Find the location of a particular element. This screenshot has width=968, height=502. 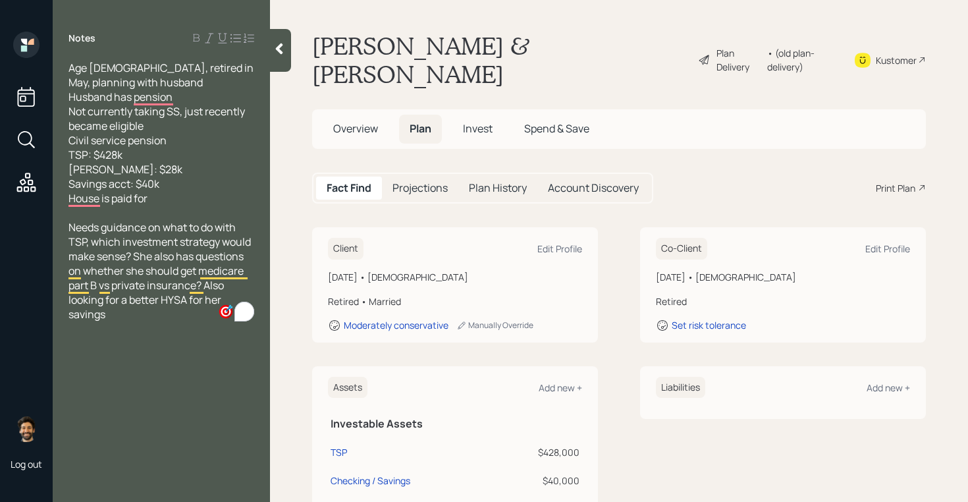

div: $40,000 is located at coordinates (537, 480).